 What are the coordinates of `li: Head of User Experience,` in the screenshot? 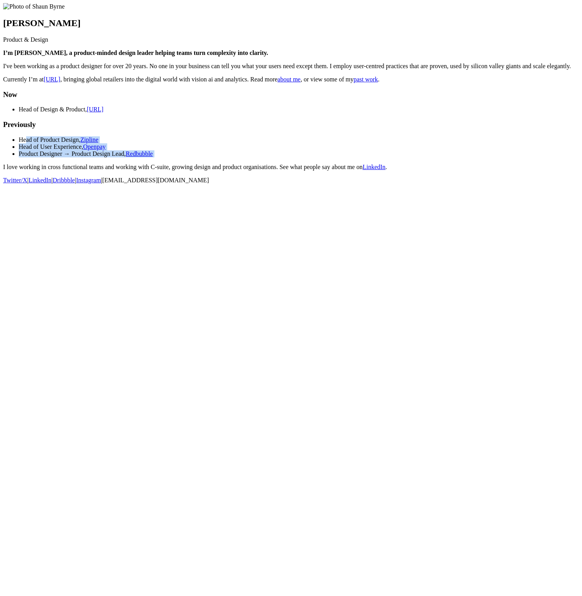 It's located at (299, 147).